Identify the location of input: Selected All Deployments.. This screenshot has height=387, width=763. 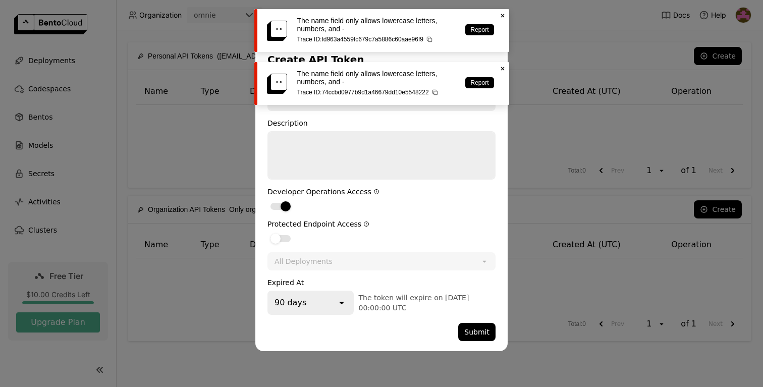
(334, 261).